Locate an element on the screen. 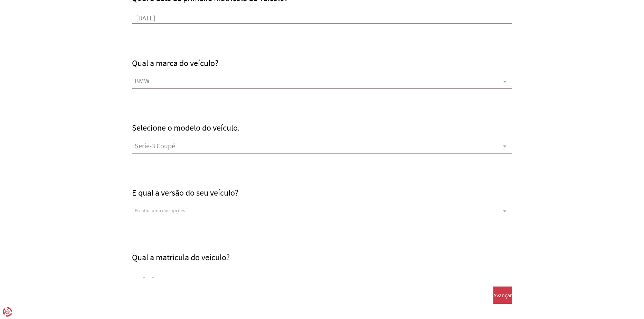 Image resolution: width=644 pixels, height=319 pixels. input: ex. 10/01/2015 is located at coordinates (322, 19).